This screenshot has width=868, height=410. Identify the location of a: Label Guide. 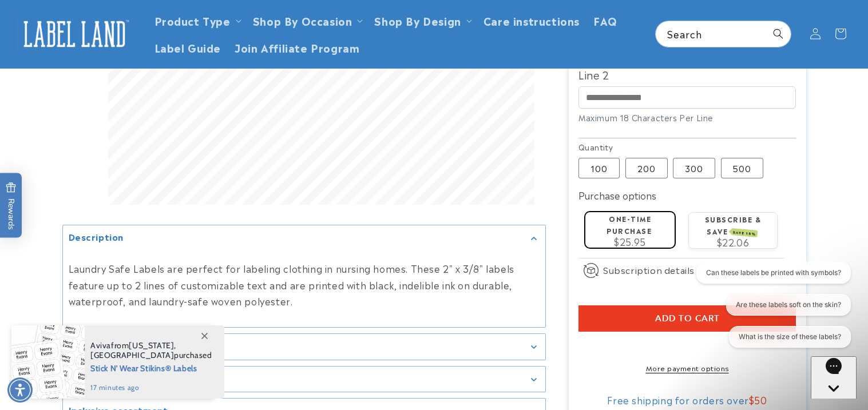
(188, 47).